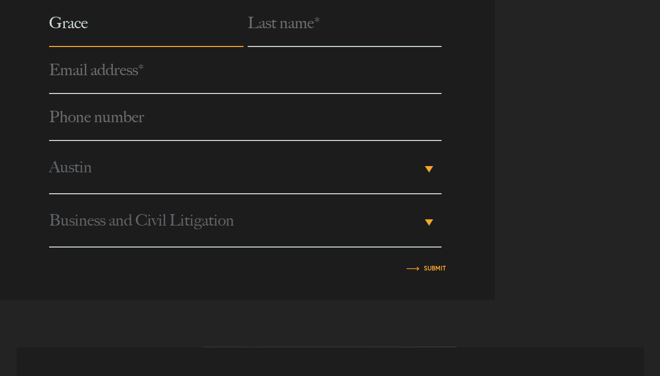 The image size is (660, 376). Describe the element at coordinates (245, 71) in the screenshot. I see `input: Email address*` at that location.